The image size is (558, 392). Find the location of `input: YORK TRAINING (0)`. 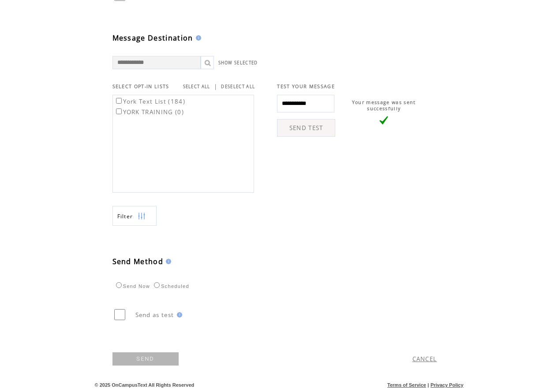

input: YORK TRAINING (0) is located at coordinates (119, 111).